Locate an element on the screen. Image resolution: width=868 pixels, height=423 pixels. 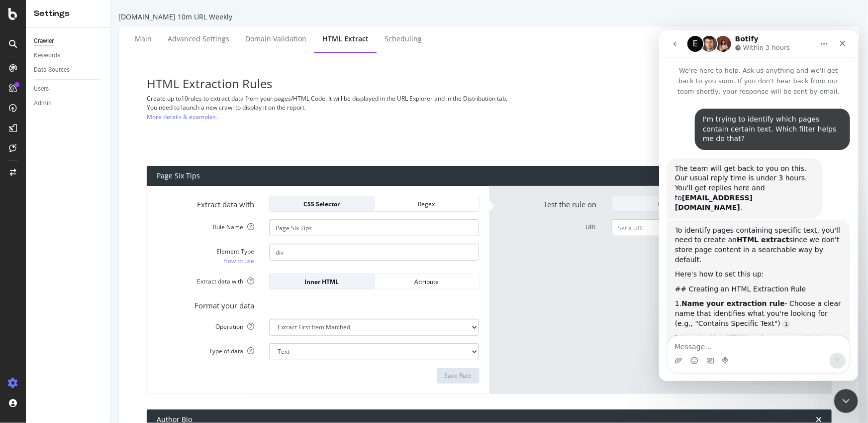
div: Profile image for Emma is located at coordinates (36, 13).